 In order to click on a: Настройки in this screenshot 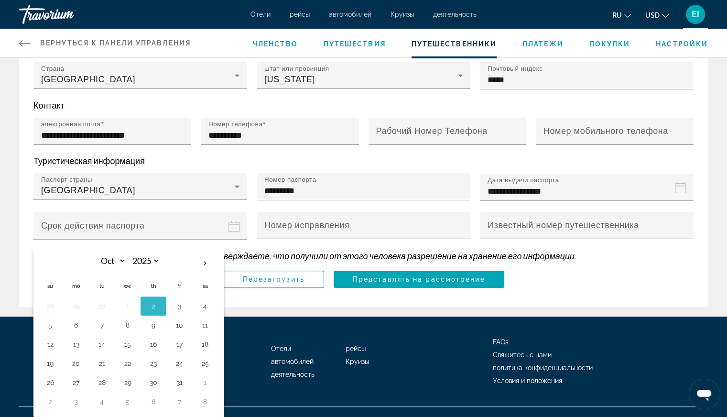, I will do `click(681, 44)`.